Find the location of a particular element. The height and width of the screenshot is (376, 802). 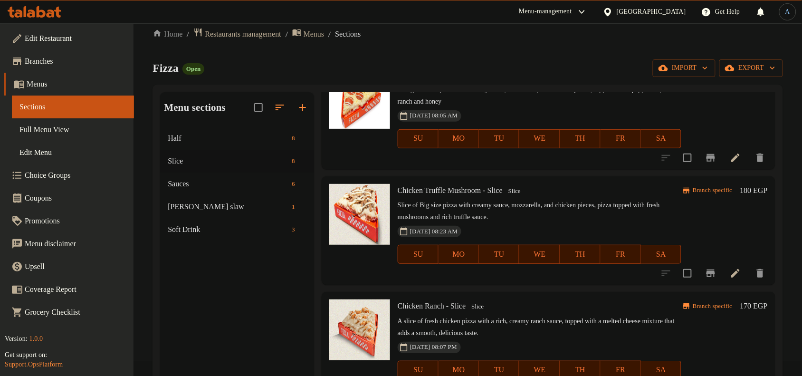

span: Restaurants management is located at coordinates (243, 34).